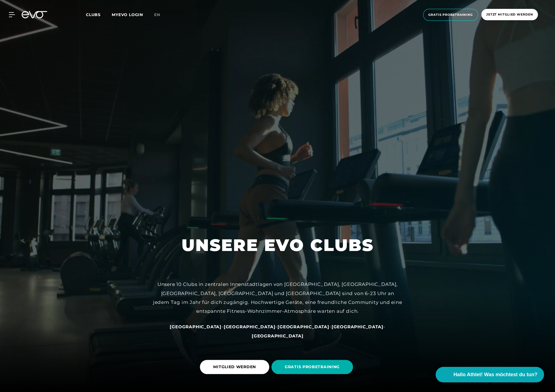  Describe the element at coordinates (99, 14) in the screenshot. I see `a: Clubs` at that location.